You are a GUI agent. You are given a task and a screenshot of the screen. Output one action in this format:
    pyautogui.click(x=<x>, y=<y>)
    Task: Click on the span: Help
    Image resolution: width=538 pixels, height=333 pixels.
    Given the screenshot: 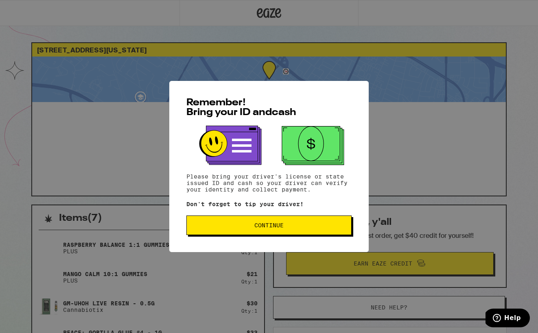 What is the action you would take?
    pyautogui.click(x=27, y=9)
    